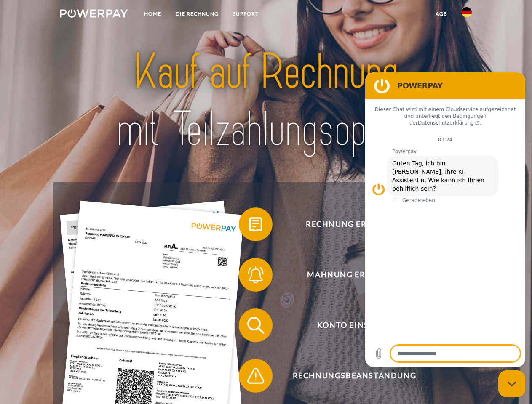  What do you see at coordinates (348, 325) in the screenshot?
I see `button: Konto einsehen` at bounding box center [348, 325].